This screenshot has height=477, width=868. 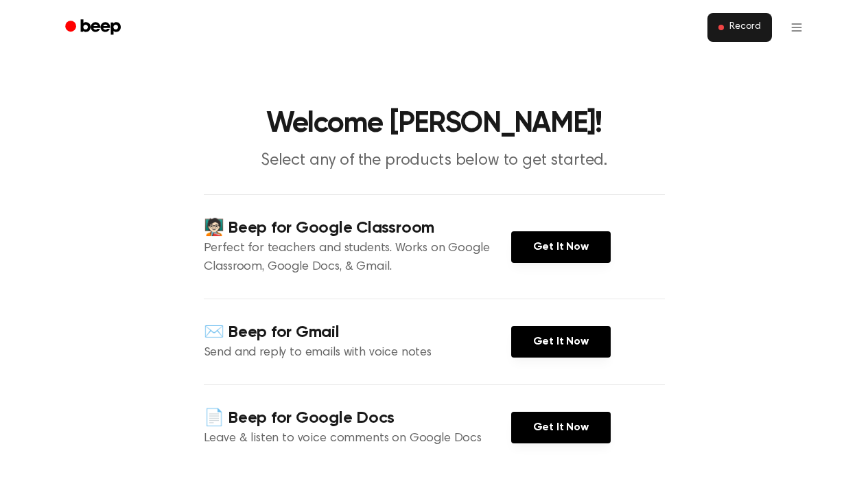 I want to click on h4: 🧑🏻‍🏫 Beep for Google Classroom, so click(x=357, y=228).